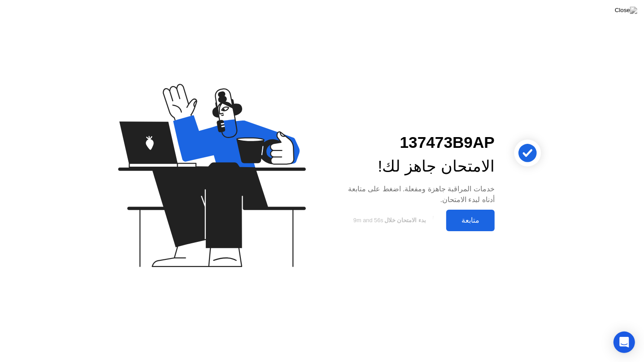 The height and width of the screenshot is (362, 644). Describe the element at coordinates (416, 143) in the screenshot. I see `div: 137473B9AP` at that location.